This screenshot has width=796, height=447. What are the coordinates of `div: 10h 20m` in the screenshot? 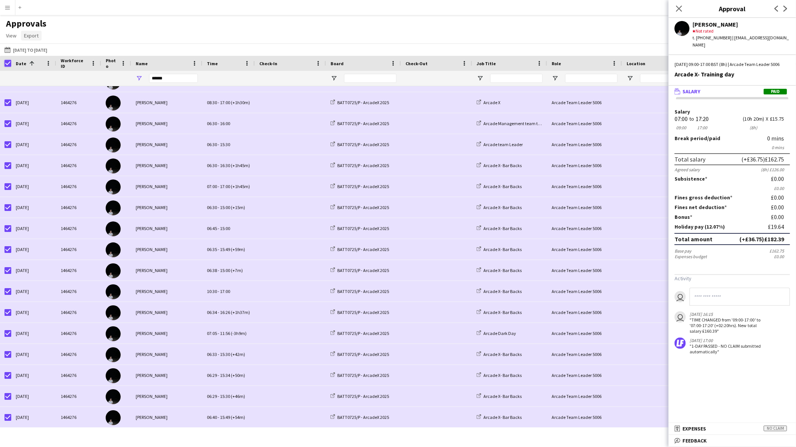 It's located at (753, 119).